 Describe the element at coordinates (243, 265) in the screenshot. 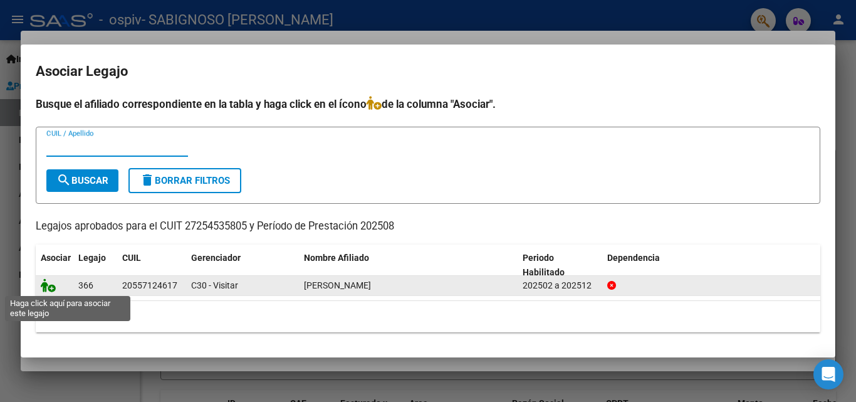

I see `datatable-header-cell: Gerenciador` at that location.